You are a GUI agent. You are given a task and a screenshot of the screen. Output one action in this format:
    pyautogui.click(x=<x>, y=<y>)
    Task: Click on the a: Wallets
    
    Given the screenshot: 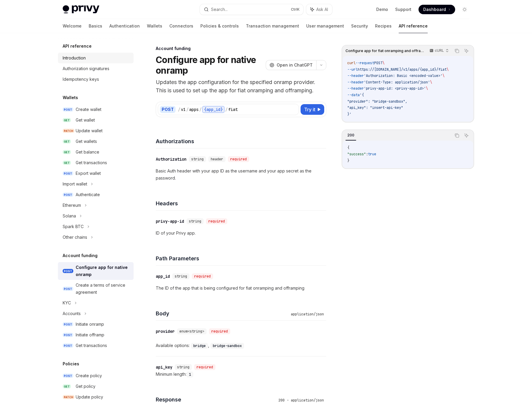 What is the action you would take?
    pyautogui.click(x=155, y=26)
    